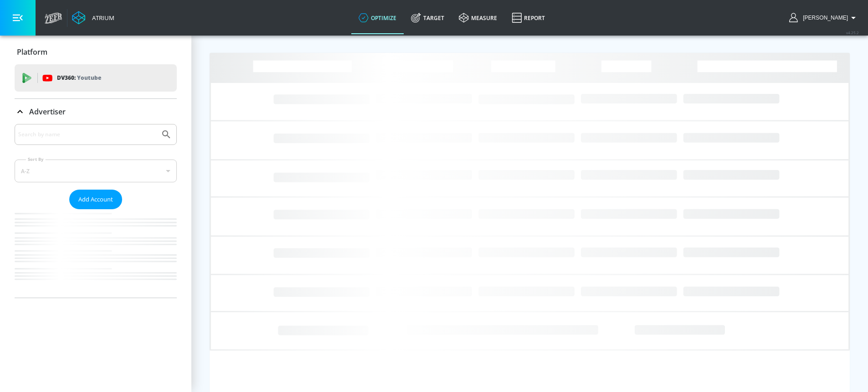  Describe the element at coordinates (95, 199) in the screenshot. I see `span: Add Account` at that location.